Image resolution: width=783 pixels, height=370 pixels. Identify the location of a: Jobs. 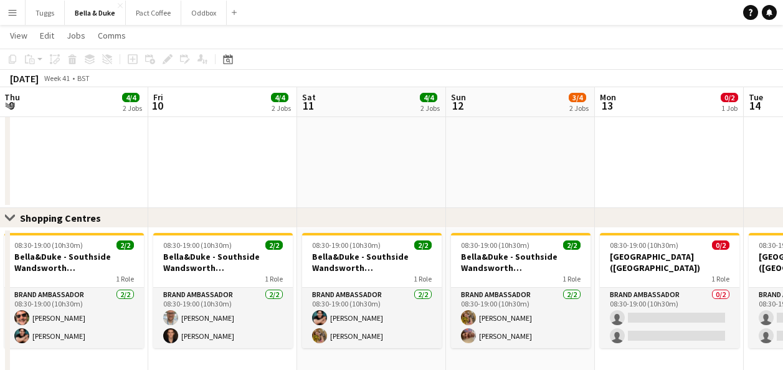
(76, 35).